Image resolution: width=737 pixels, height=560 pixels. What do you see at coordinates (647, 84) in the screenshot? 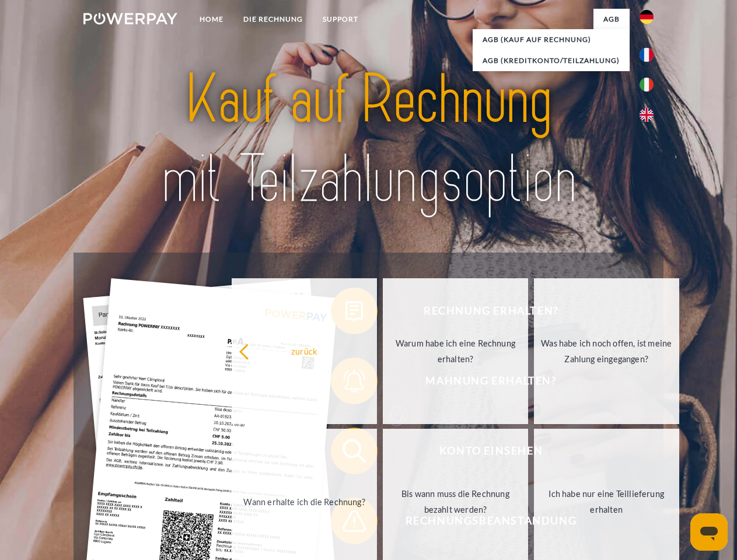
I see `img: it` at bounding box center [647, 84].